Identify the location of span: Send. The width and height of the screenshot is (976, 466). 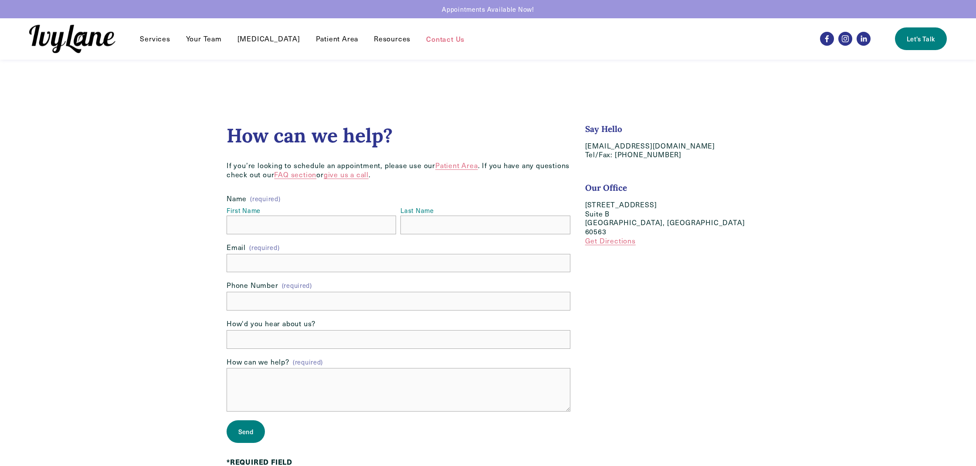
(246, 432).